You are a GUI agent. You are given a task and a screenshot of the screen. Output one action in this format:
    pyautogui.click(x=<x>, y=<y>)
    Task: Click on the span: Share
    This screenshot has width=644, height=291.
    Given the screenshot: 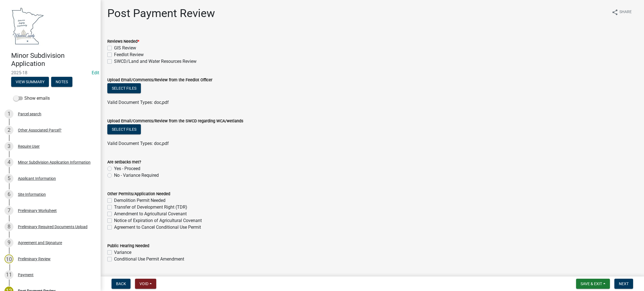 What is the action you would take?
    pyautogui.click(x=625, y=13)
    